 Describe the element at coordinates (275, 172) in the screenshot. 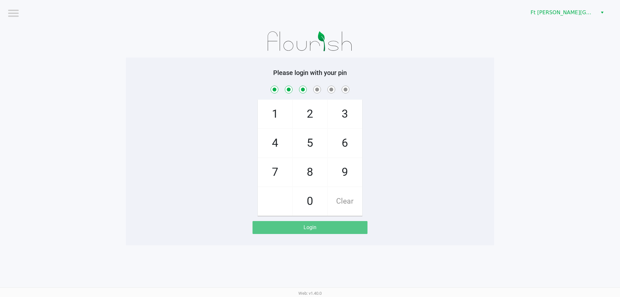

I see `span: 7` at that location.